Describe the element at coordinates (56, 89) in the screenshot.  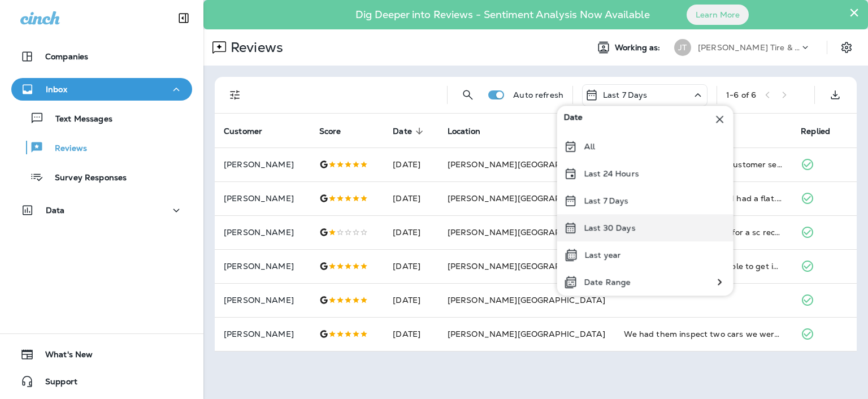
I see `p: Inbox` at that location.